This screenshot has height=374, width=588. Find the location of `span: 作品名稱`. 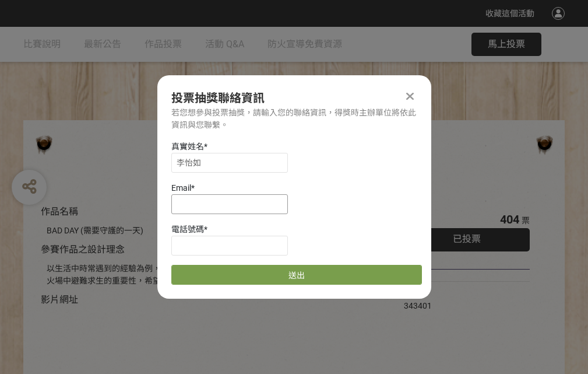

span: 作品名稱 is located at coordinates (59, 211).